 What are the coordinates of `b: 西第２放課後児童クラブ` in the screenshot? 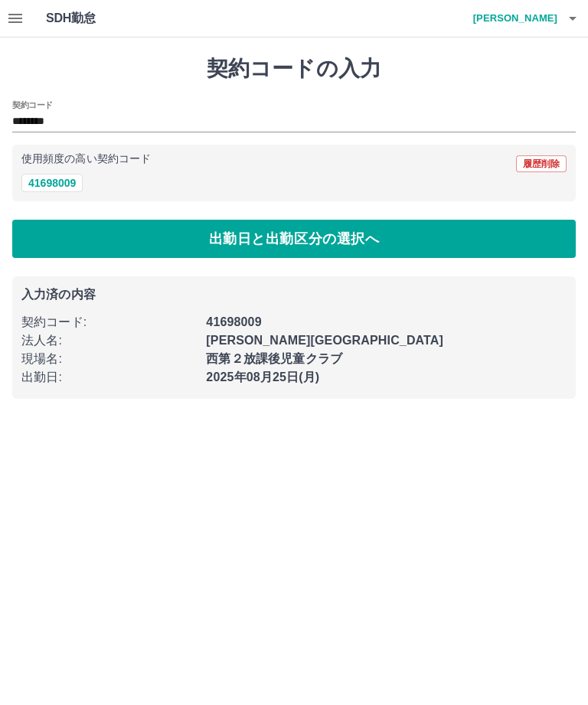 It's located at (274, 358).